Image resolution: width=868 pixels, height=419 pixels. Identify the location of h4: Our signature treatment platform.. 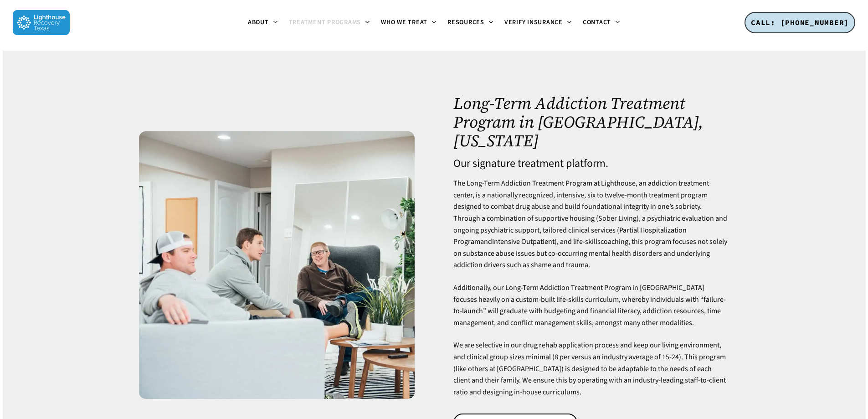
(591, 163).